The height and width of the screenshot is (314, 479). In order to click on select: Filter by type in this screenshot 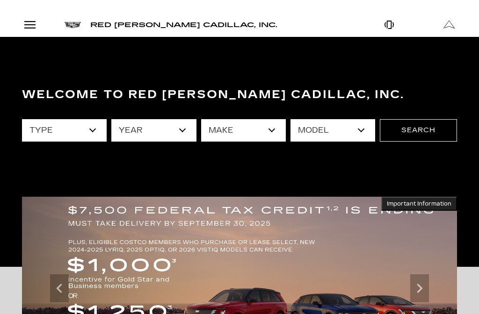, I will do `click(64, 130)`.